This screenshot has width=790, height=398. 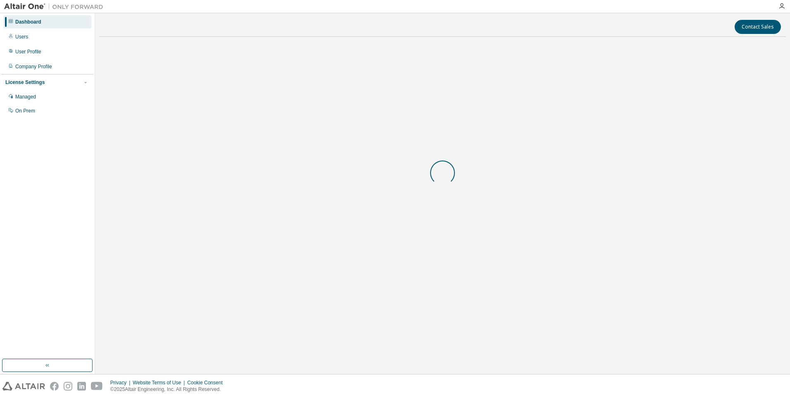 I want to click on div: License Settings, so click(x=25, y=82).